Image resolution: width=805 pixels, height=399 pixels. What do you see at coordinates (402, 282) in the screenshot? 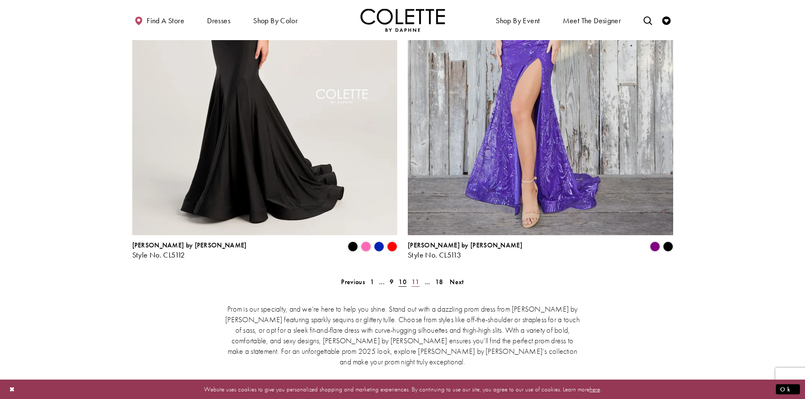
I see `span: Current page` at bounding box center [402, 282].